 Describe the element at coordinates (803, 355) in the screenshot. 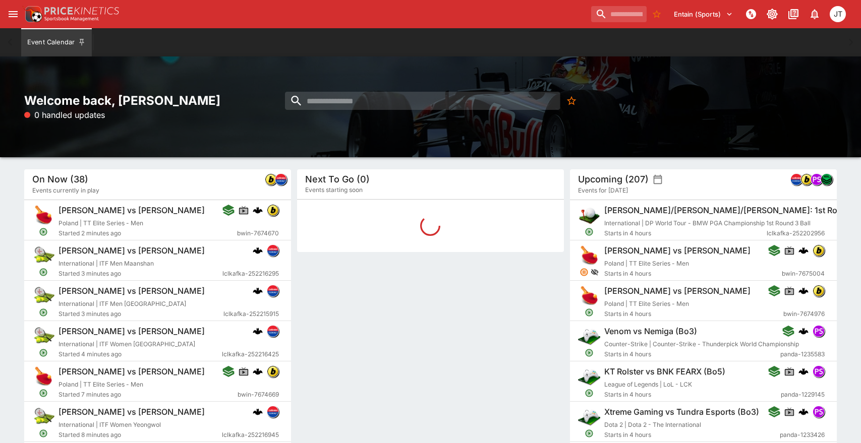

I see `span: panda-1235583` at that location.